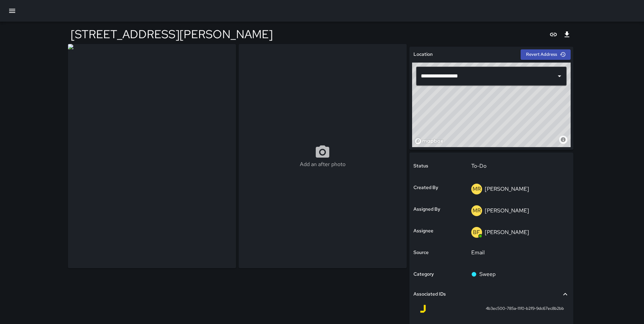 The height and width of the screenshot is (324, 644). Describe the element at coordinates (421, 253) in the screenshot. I see `h6: Source` at that location.